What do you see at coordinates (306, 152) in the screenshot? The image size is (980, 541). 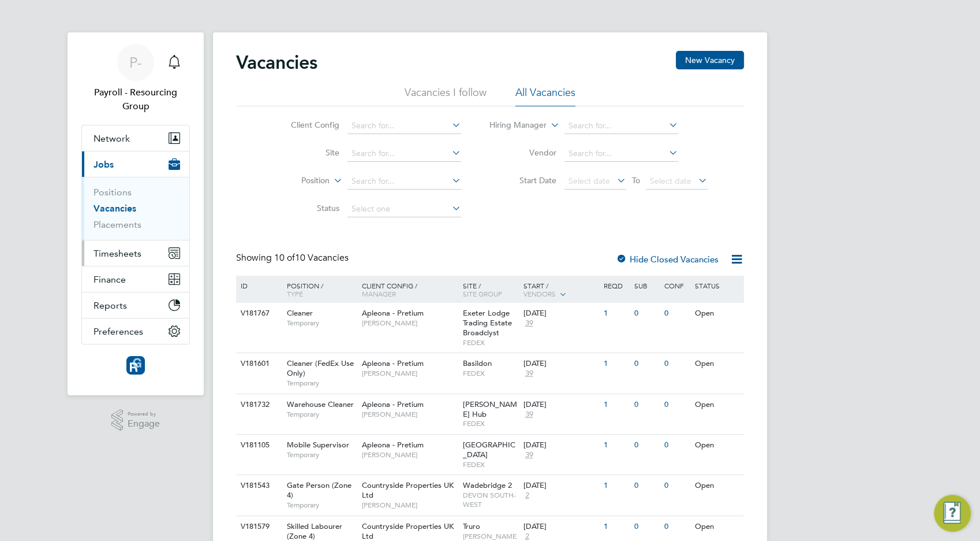 I see `label: Site` at bounding box center [306, 152].